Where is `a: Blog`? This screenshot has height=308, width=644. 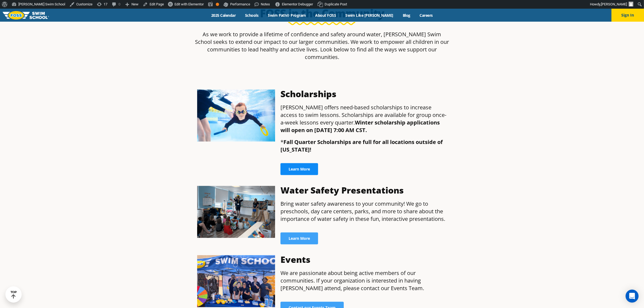
a: Blog is located at coordinates (406, 15).